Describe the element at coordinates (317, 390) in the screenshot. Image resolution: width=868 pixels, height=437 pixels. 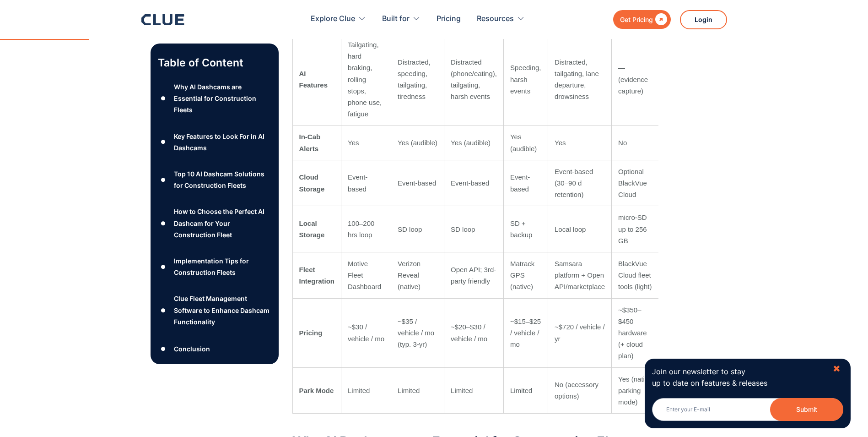
I see `td: Park Mode` at that location.